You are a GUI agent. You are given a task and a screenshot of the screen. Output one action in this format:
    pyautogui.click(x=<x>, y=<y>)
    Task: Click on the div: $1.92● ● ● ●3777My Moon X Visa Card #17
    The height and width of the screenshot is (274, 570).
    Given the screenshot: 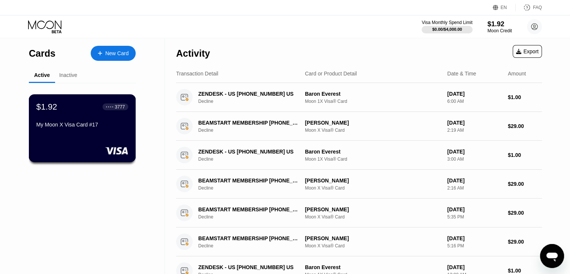 What is the action you would take?
    pyautogui.click(x=82, y=128)
    